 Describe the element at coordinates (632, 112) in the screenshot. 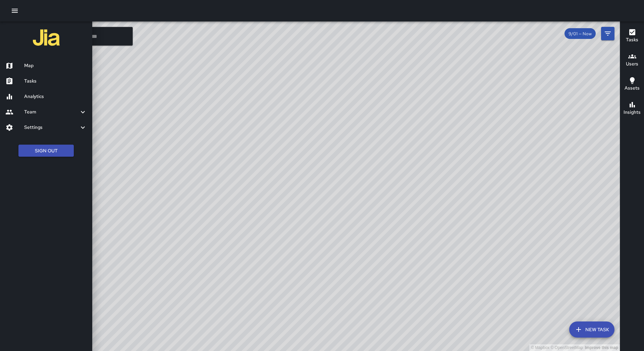

I see `h6: Insights` at that location.